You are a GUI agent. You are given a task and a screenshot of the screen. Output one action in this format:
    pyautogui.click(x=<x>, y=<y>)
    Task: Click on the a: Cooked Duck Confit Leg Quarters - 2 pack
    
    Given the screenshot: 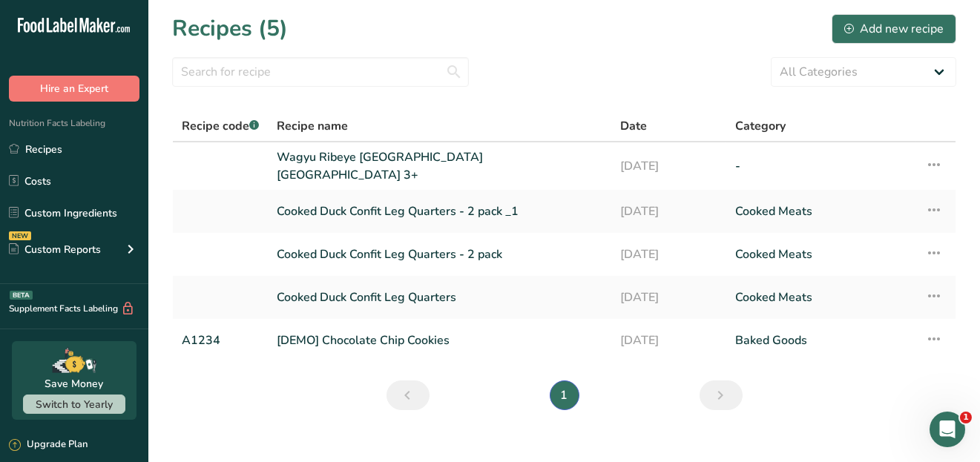 What is the action you would take?
    pyautogui.click(x=439, y=255)
    